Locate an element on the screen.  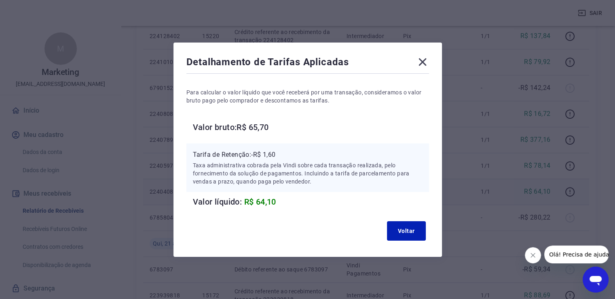
div: Detalhamento de Tarifas Aplicadas is located at coordinates (308, 64).